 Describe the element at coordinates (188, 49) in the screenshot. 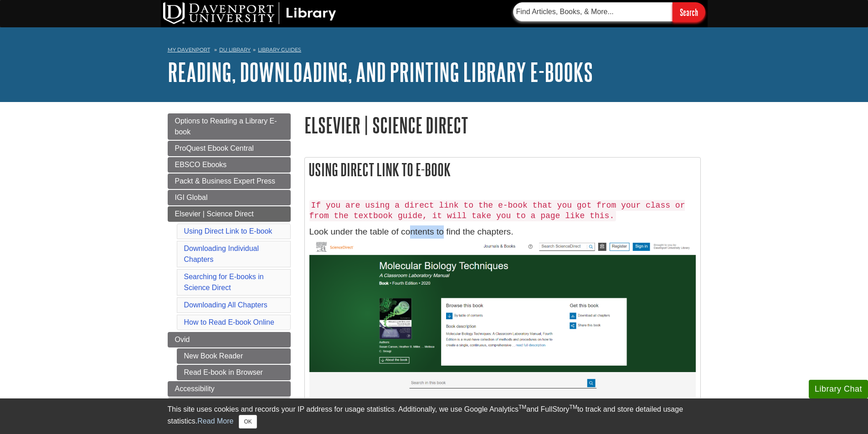

I see `a: My Davenport` at that location.